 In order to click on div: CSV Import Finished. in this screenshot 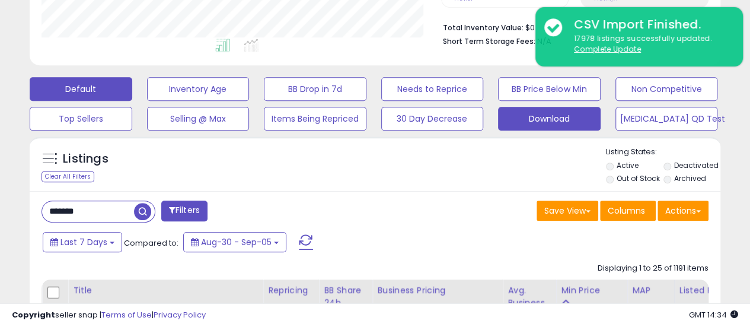, I will do `click(650, 24)`.